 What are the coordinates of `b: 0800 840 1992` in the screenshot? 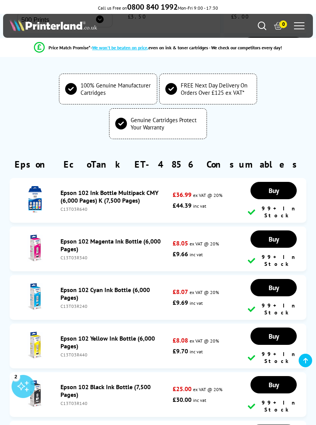 It's located at (152, 7).